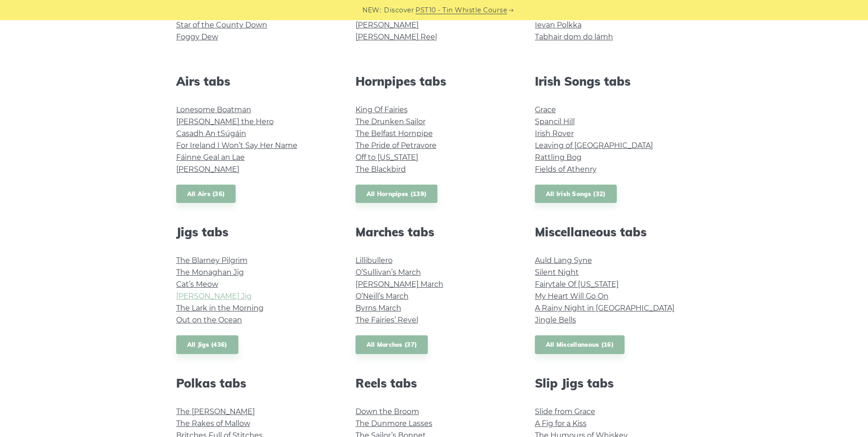 This screenshot has height=437, width=868. Describe the element at coordinates (382, 109) in the screenshot. I see `a: King Of Fairies` at that location.